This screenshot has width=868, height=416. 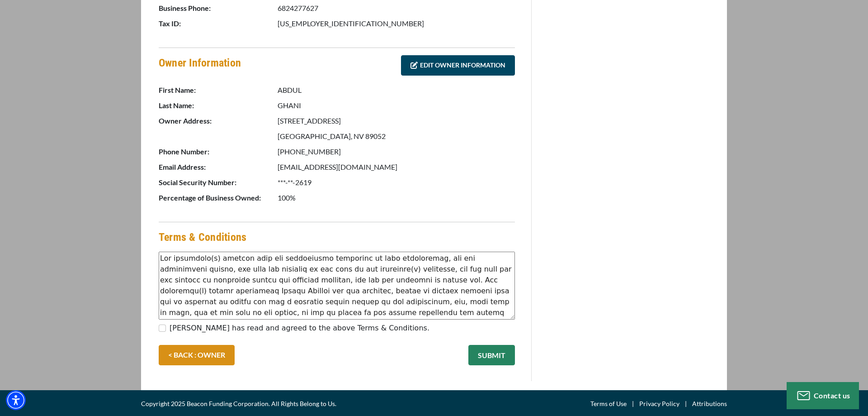 What do you see at coordinates (832, 395) in the screenshot?
I see `span: Contact us` at bounding box center [832, 395].